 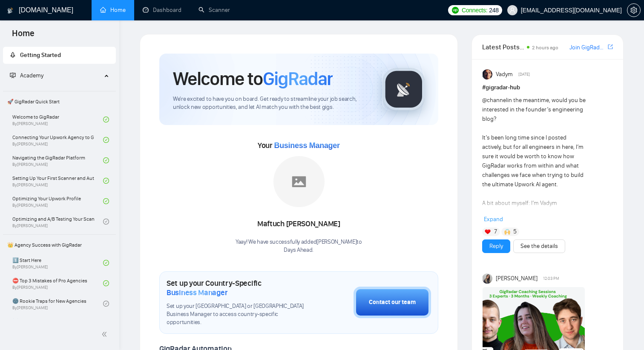 I want to click on span: @channel, so click(x=494, y=100).